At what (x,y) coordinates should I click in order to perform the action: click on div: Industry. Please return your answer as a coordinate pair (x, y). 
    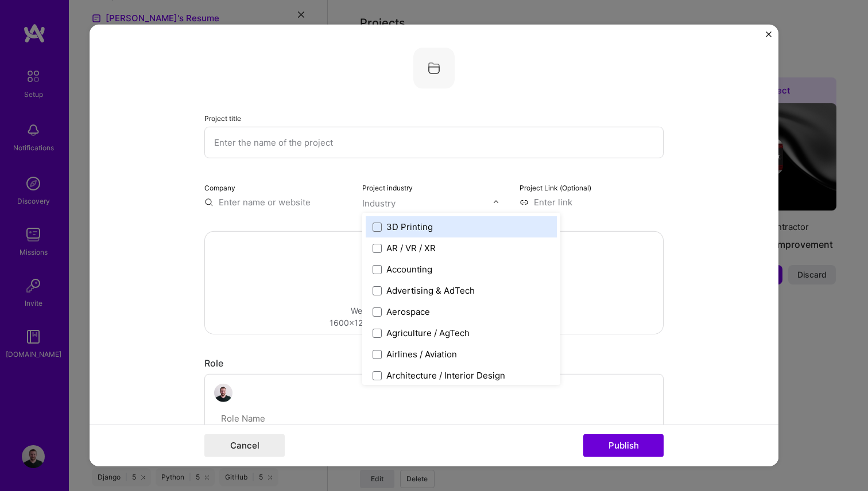
    Looking at the image, I should click on (379, 203).